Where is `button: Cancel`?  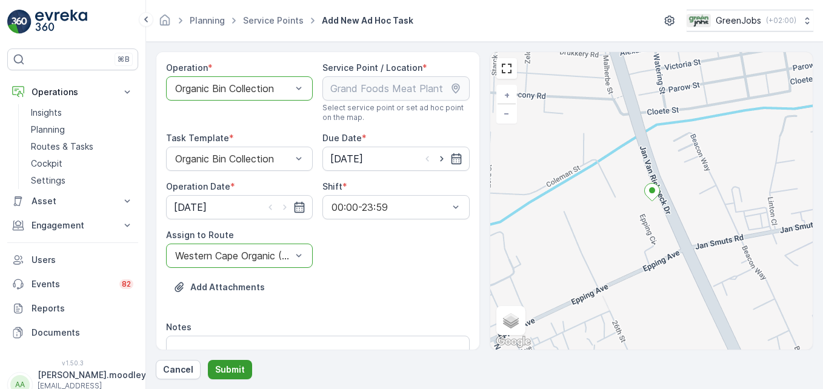
button: Cancel is located at coordinates (178, 369).